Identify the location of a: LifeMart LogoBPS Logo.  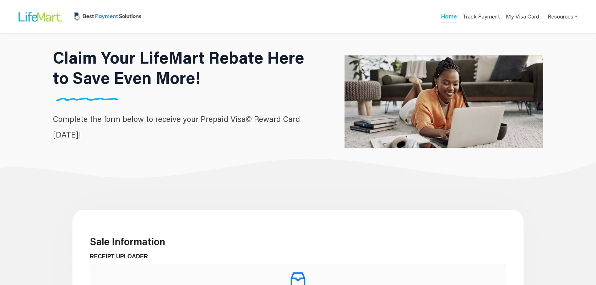
(78, 16).